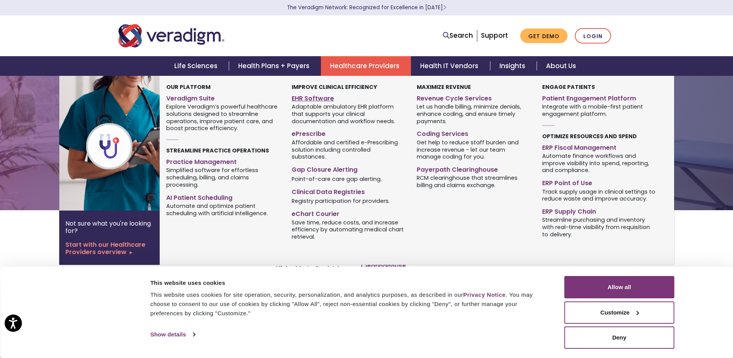  Describe the element at coordinates (599, 195) in the screenshot. I see `span: Track supply usage in clinical settings to reduce waste and improve accuracy.` at that location.